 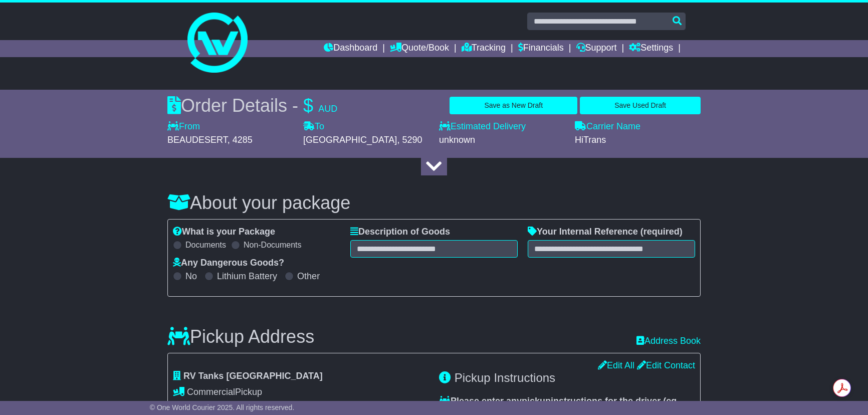 I want to click on div: unknown, so click(x=502, y=140).